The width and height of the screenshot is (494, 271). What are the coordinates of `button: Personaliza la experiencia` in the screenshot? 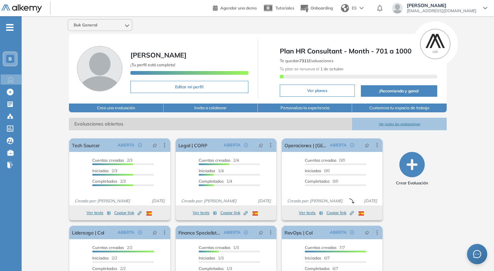 It's located at (305, 108).